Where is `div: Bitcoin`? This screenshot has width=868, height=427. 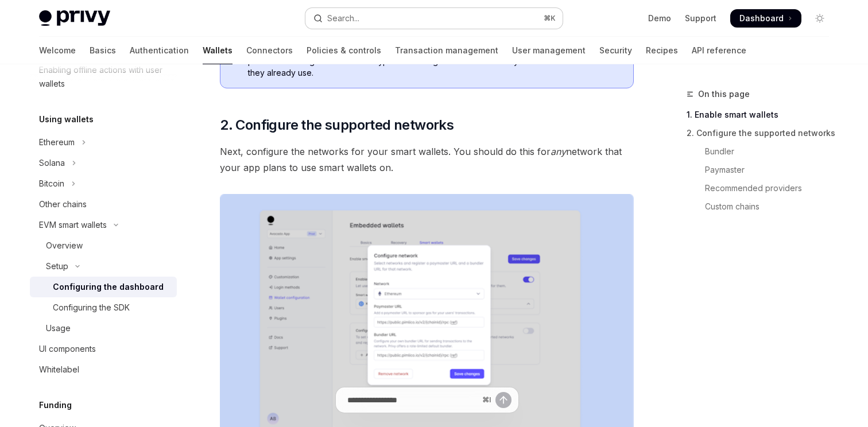
div: Bitcoin is located at coordinates (51, 183).